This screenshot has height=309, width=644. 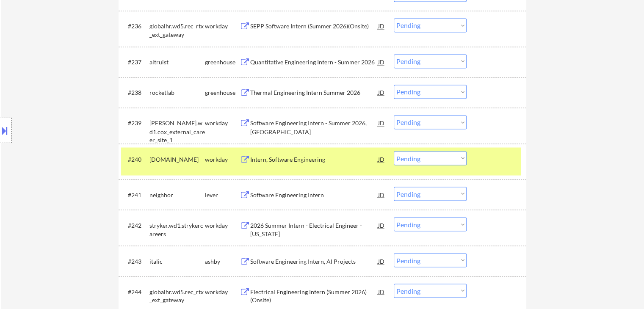 I want to click on div: Electrical Engineering Intern (Summer 2026) (Onsite), so click(x=314, y=295).